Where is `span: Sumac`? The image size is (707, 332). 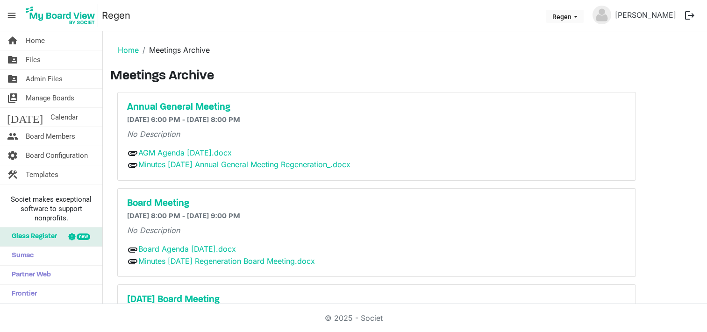 span: Sumac is located at coordinates (20, 256).